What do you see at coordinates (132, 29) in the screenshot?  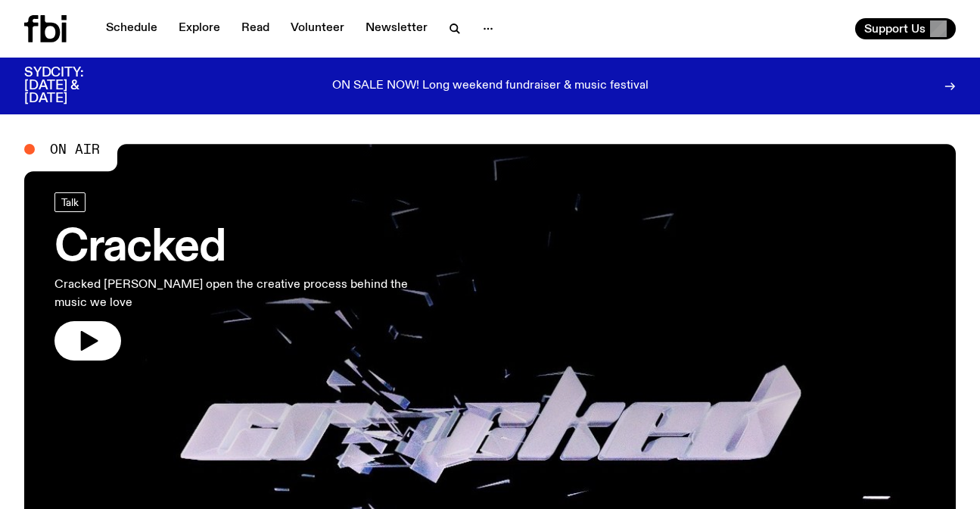 I see `a: Schedule` at bounding box center [132, 29].